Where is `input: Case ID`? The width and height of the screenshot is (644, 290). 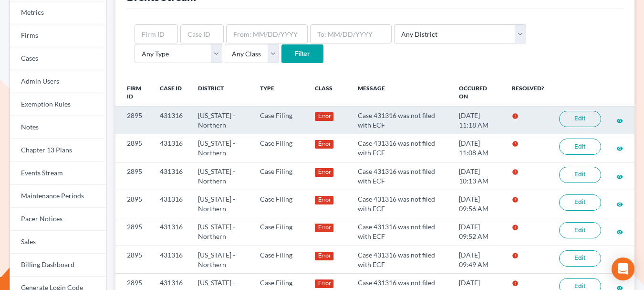
input: Case ID is located at coordinates (202, 33).